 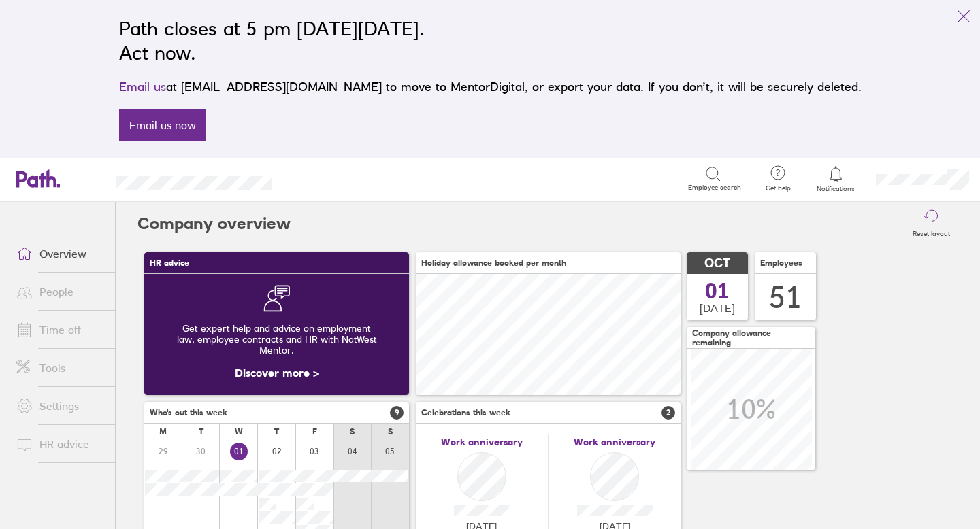 I want to click on span: Get help, so click(x=778, y=188).